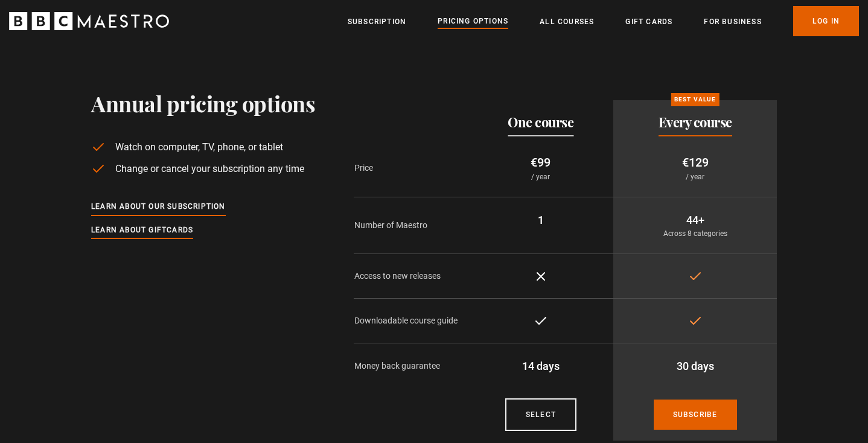 The width and height of the screenshot is (868, 443). I want to click on p: Number of Maestro, so click(411, 225).